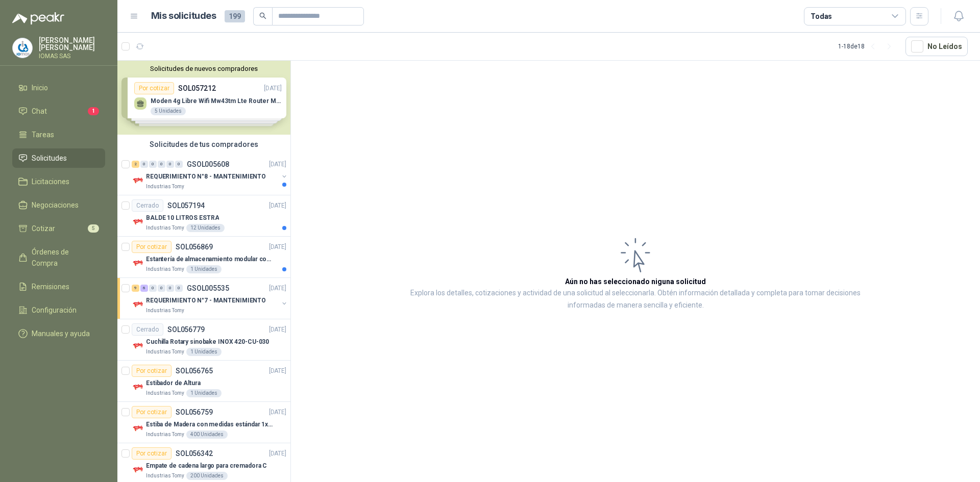  I want to click on p: SOL056765, so click(194, 371).